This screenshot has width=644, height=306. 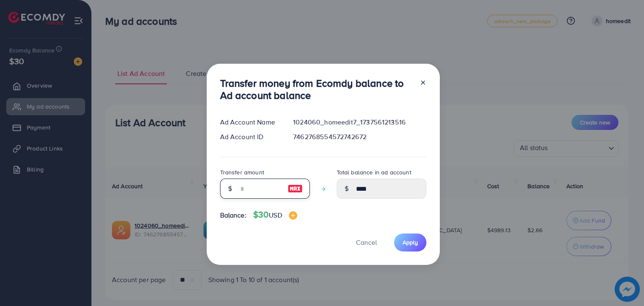 I want to click on h3: Transfer money from Ecomdy balance to Ad account balance, so click(x=317, y=89).